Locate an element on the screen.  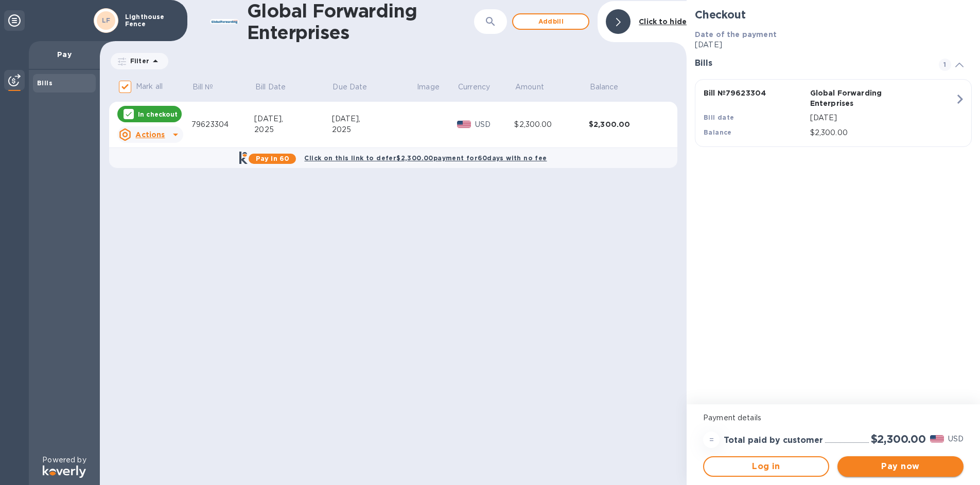
b: Date of the payment is located at coordinates (735, 35).